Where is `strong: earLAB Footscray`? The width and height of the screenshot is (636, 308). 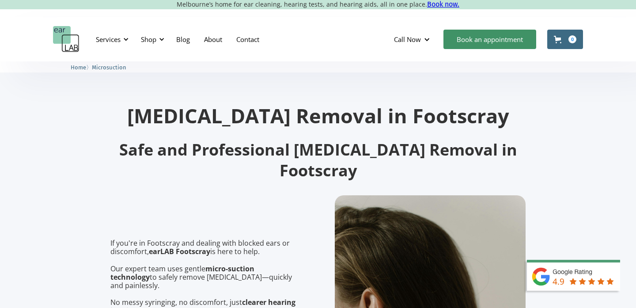 strong: earLAB Footscray is located at coordinates (179, 251).